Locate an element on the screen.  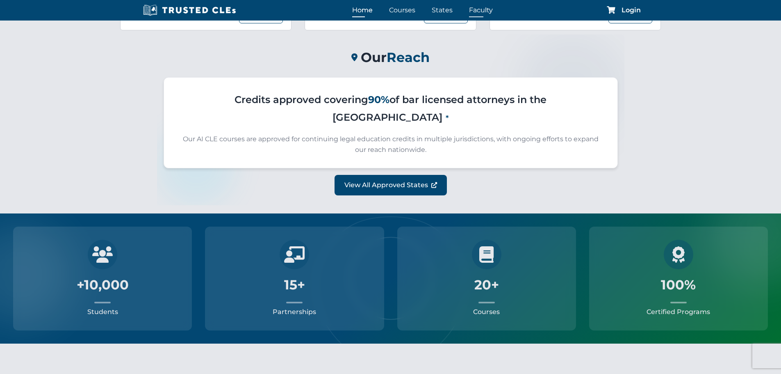
span: Reach is located at coordinates (408, 57).